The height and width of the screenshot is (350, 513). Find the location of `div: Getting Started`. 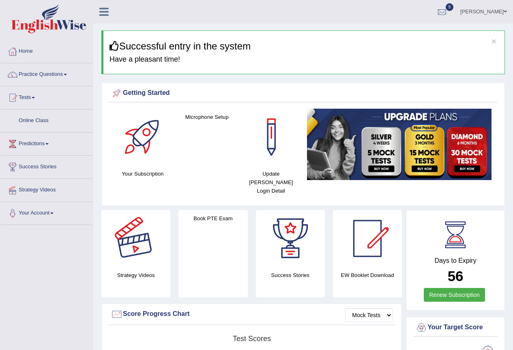

div: Getting Started is located at coordinates (303, 93).